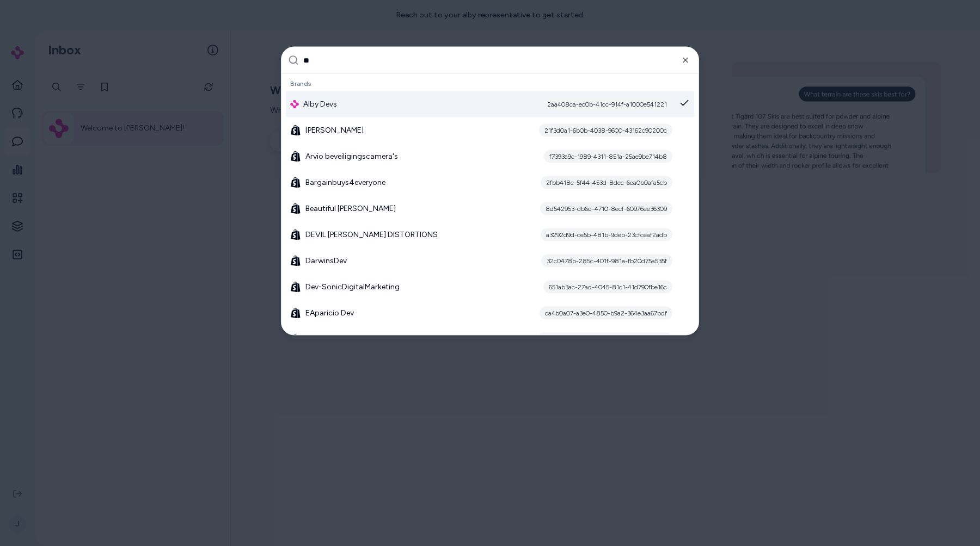 Image resolution: width=980 pixels, height=546 pixels. I want to click on span: Dev-SonicDigitalMarketing, so click(352, 287).